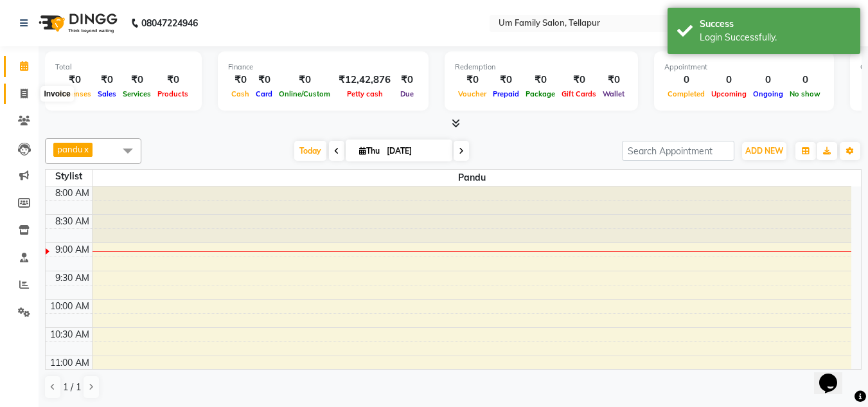 The height and width of the screenshot is (407, 868). What do you see at coordinates (613, 94) in the screenshot?
I see `span: Wallet` at bounding box center [613, 94].